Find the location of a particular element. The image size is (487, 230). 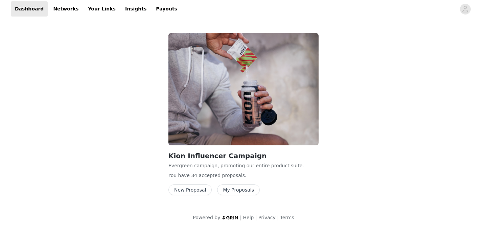

a: Help is located at coordinates (248, 218).